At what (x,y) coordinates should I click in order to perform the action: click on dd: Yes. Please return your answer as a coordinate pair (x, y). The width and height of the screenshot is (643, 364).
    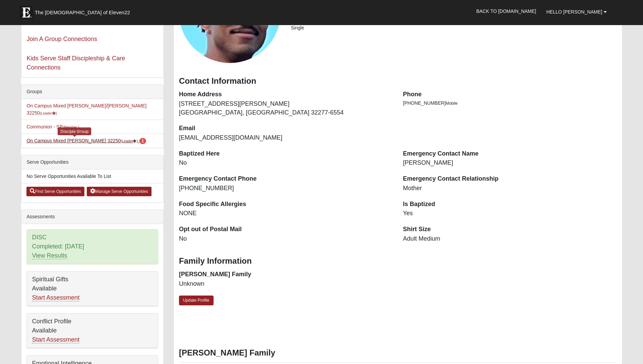
    Looking at the image, I should click on (510, 214).